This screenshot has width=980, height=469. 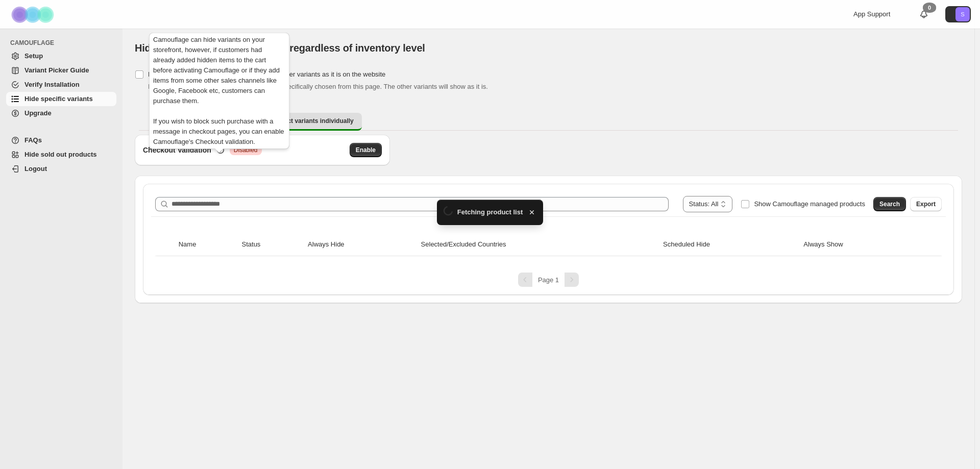 What do you see at coordinates (861, 245) in the screenshot?
I see `th: Always Show` at bounding box center [861, 245].